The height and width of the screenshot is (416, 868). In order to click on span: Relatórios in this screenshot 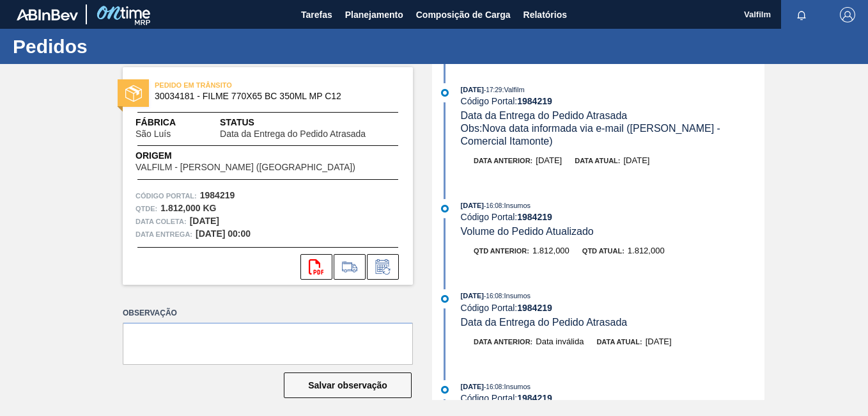, I will do `click(546, 15)`.